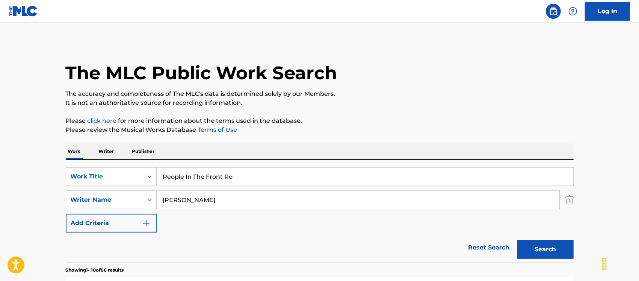  What do you see at coordinates (23, 11) in the screenshot?
I see `img: MLC Logo` at bounding box center [23, 11].